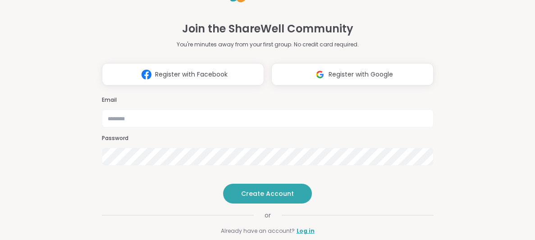 This screenshot has height=240, width=535. What do you see at coordinates (268, 45) in the screenshot?
I see `p: You're minutes away from your first group. No credit card required.` at bounding box center [268, 45].